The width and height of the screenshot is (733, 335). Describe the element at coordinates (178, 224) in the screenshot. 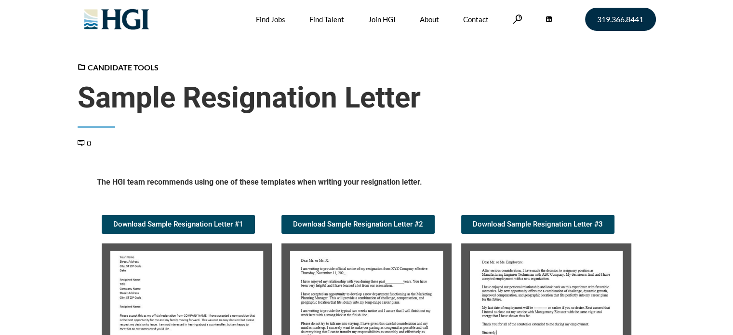

I see `a: Download Sample Resignation Letter #1` at that location.